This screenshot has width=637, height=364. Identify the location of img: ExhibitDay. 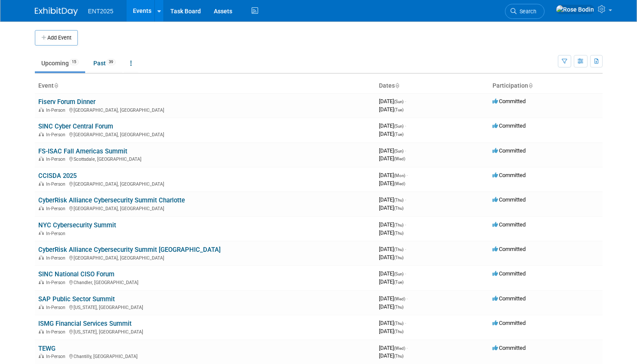
(56, 12).